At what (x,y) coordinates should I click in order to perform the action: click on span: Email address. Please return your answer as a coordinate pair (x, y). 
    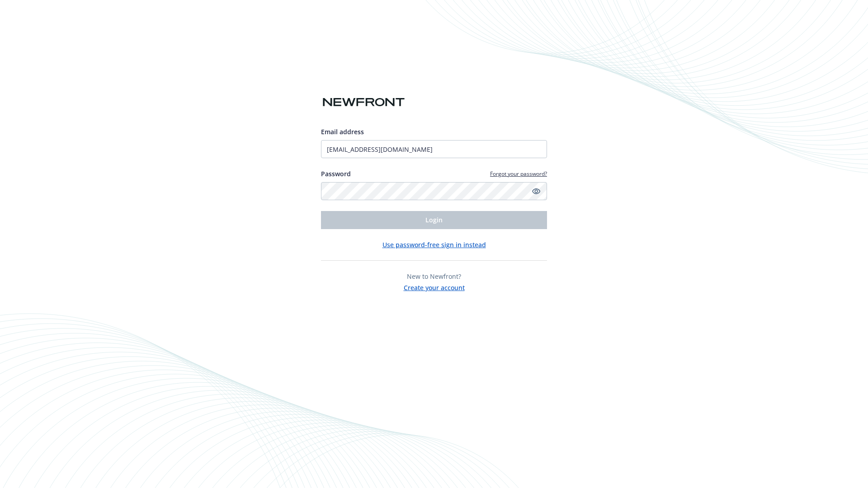
    Looking at the image, I should click on (342, 132).